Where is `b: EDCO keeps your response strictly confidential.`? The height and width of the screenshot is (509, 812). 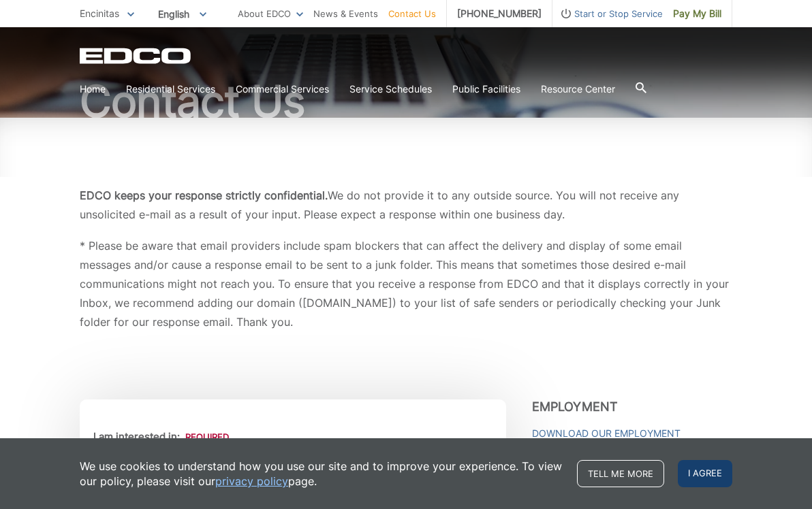
b: EDCO keeps your response strictly confidential. is located at coordinates (204, 196).